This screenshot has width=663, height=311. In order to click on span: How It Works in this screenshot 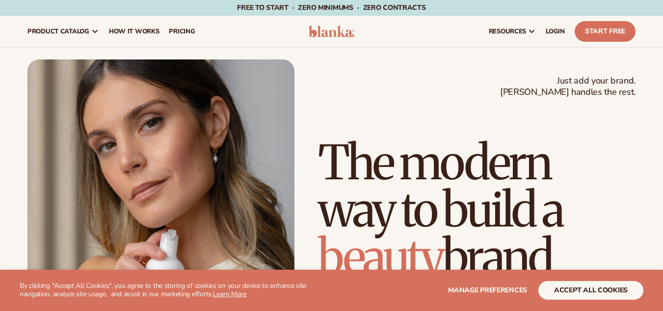, I will do `click(134, 31)`.